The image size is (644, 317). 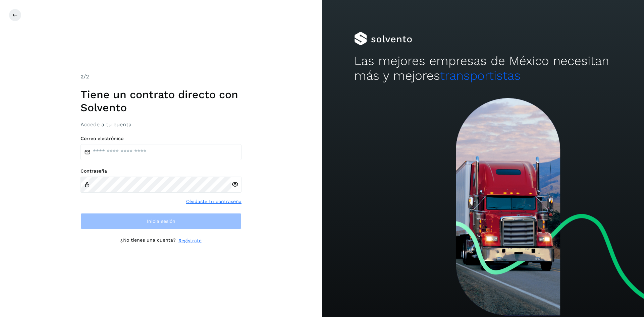 I want to click on div: /2, so click(x=161, y=77).